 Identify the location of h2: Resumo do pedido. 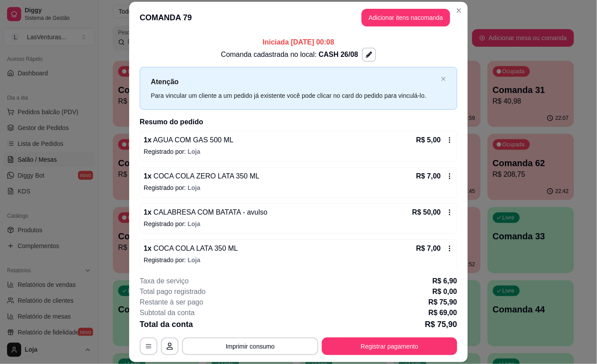
(298, 122).